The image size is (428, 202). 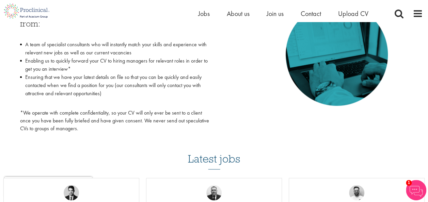 I want to click on a: Jakub Hanas, so click(x=214, y=193).